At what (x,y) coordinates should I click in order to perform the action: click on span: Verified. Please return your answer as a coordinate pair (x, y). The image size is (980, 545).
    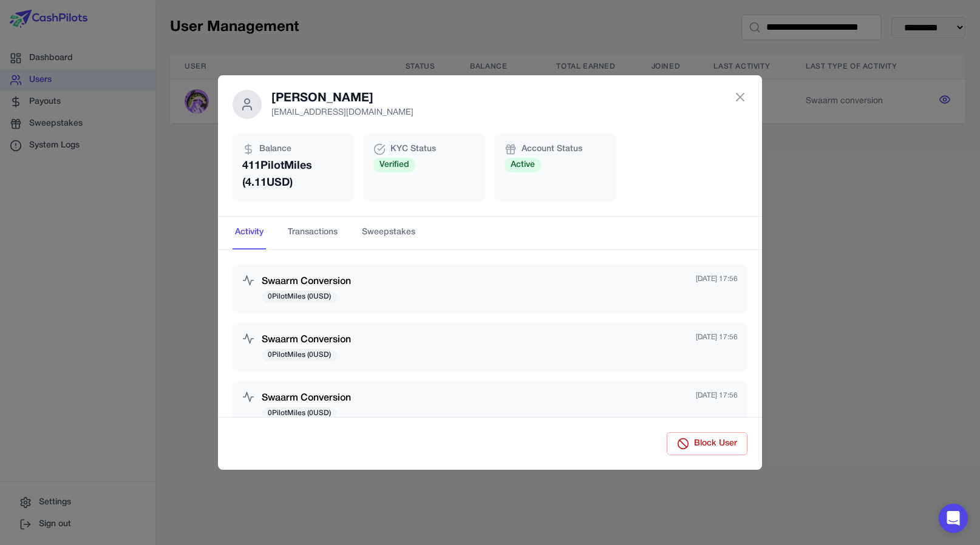
    Looking at the image, I should click on (394, 165).